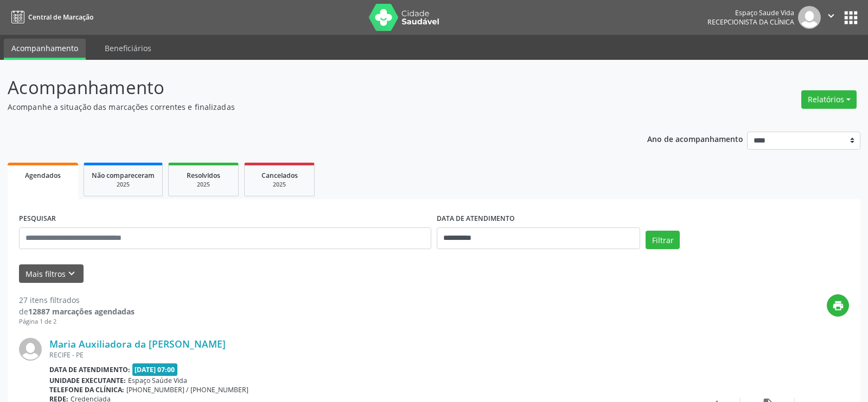 This screenshot has height=402, width=868. I want to click on strong: 12887 marcações agendadas, so click(82, 310).